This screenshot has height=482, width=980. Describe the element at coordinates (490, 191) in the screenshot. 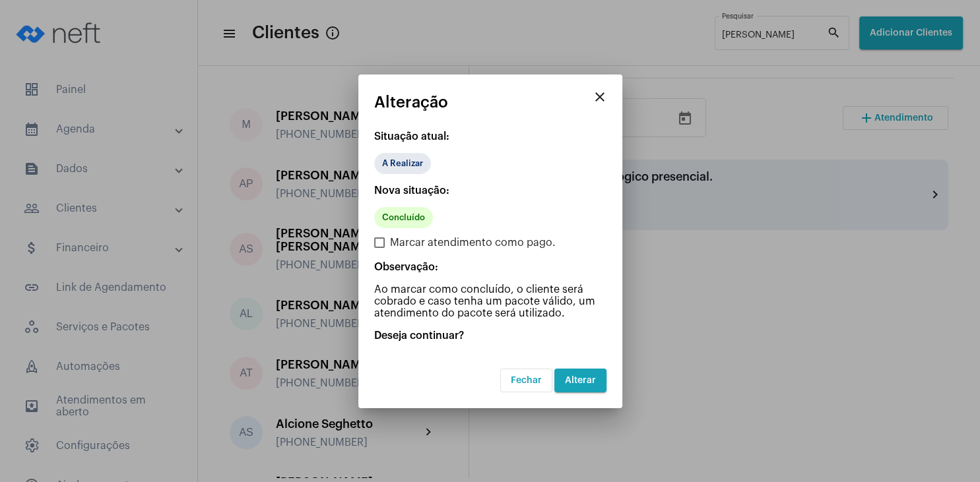

I see `p: Nova situação:` at that location.